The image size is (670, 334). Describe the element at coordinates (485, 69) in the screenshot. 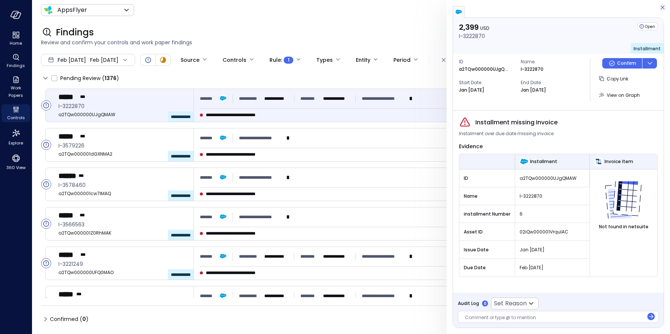

I see `p: a2TQw000000UJgQMAW` at that location.